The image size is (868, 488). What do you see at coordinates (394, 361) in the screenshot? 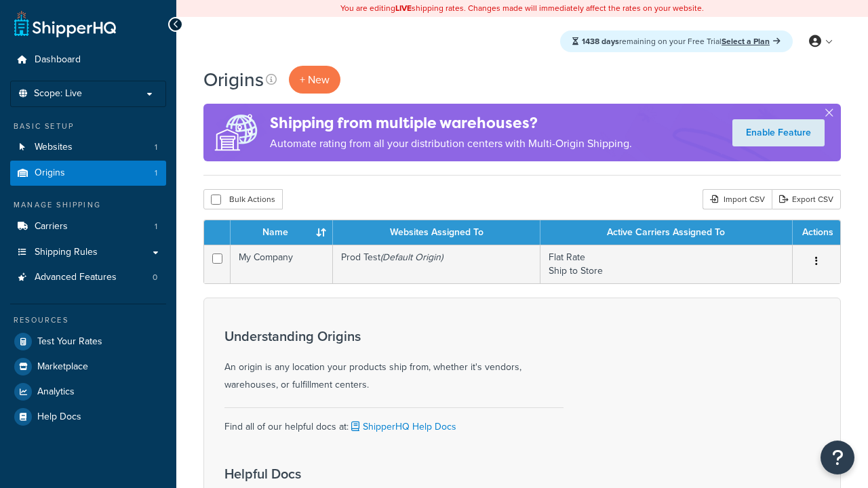
I see `div: An origin is any location your products ship from, whether it's vendors, warehouses, or fulfillme...` at bounding box center [394, 361].